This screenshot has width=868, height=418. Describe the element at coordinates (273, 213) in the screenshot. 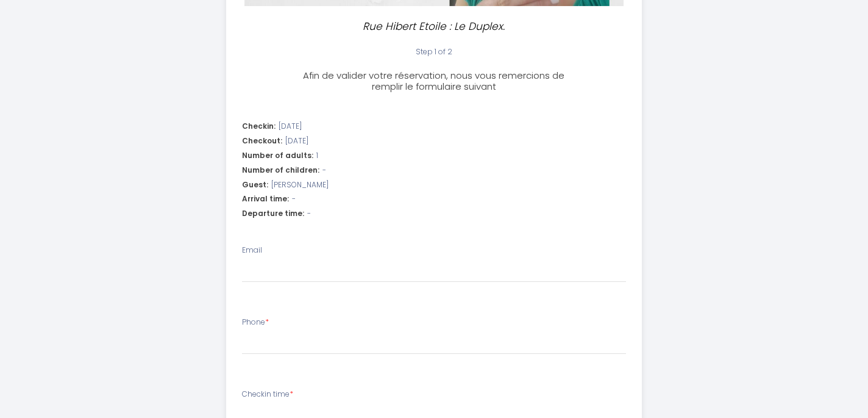

I see `span: Departure time:` at that location.